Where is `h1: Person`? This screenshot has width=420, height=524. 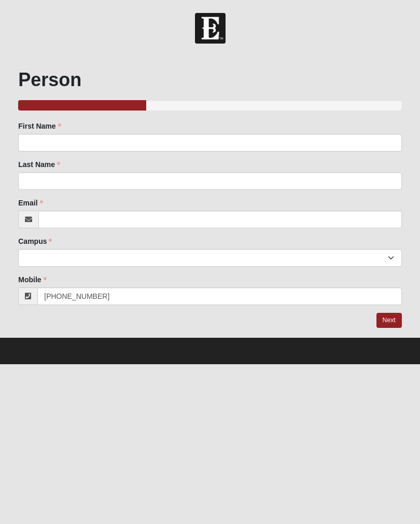 h1: Person is located at coordinates (210, 79).